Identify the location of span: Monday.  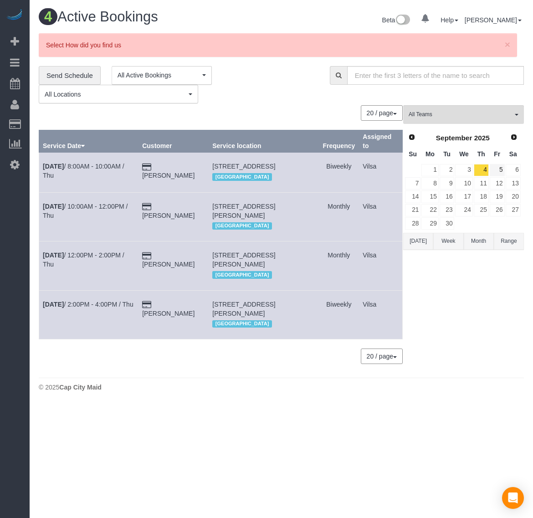
(430, 154).